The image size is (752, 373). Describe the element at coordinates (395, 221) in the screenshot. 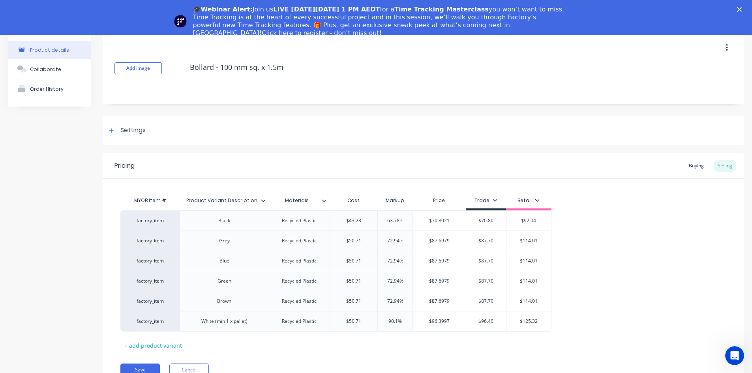

I see `div: 63.78%` at that location.